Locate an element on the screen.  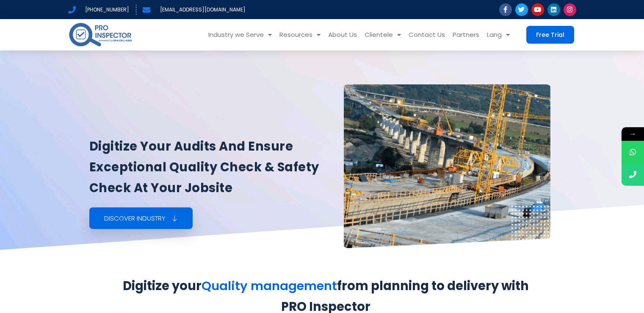
a: Partners is located at coordinates (466, 35).